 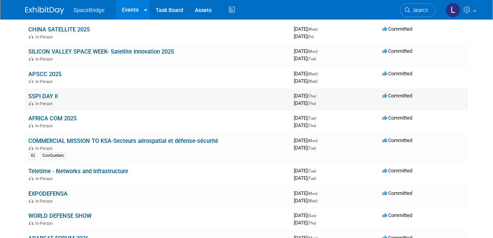 I want to click on a: CHINA SATELLITE 2025, so click(x=59, y=30).